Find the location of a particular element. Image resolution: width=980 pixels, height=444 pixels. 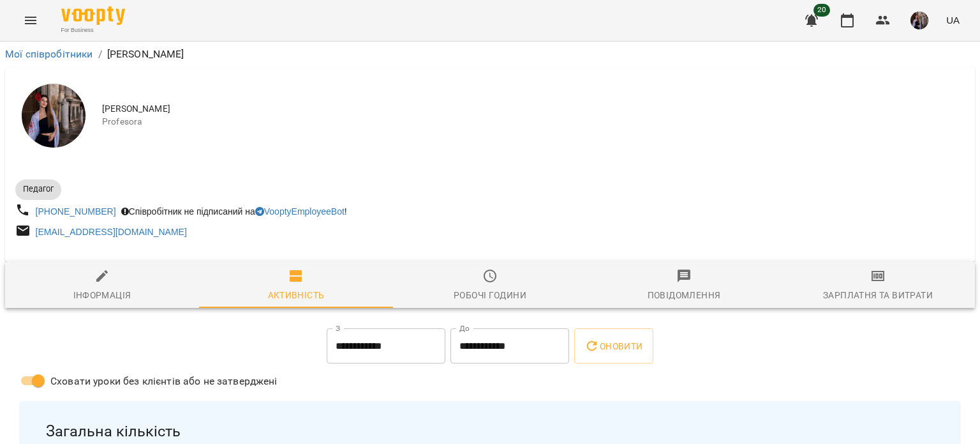

a: VooptyEmployeeBot is located at coordinates (300, 211).